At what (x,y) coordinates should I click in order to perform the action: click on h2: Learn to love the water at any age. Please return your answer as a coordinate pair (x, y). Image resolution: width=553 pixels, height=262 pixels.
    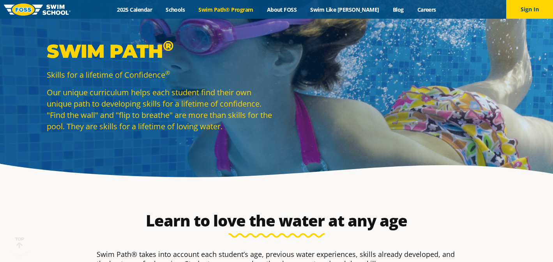
    Looking at the image, I should click on (277, 220).